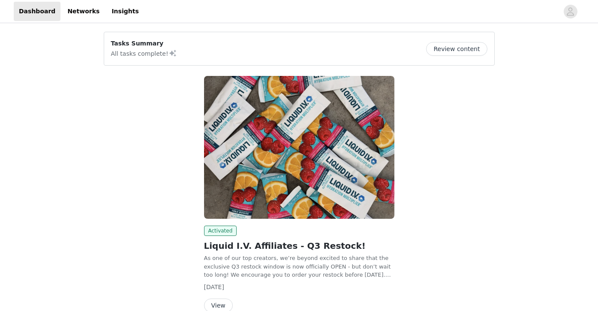 The image size is (598, 311). I want to click on a: View, so click(218, 305).